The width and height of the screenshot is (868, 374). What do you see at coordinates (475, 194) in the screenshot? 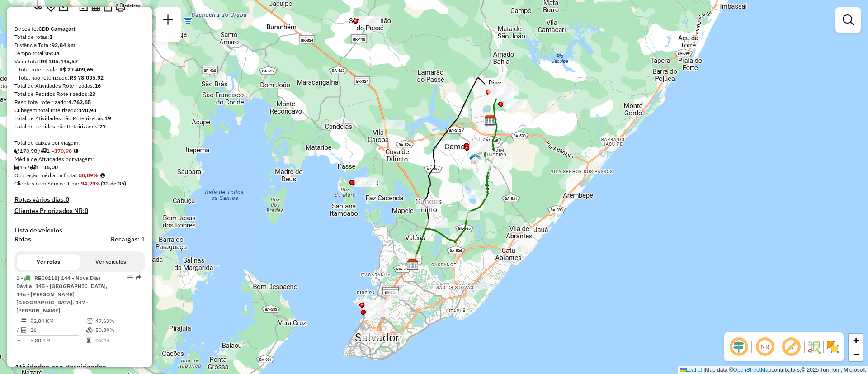
I see `div: Atividade não roteirizada - GIVALDO DE JESUS` at bounding box center [475, 194].